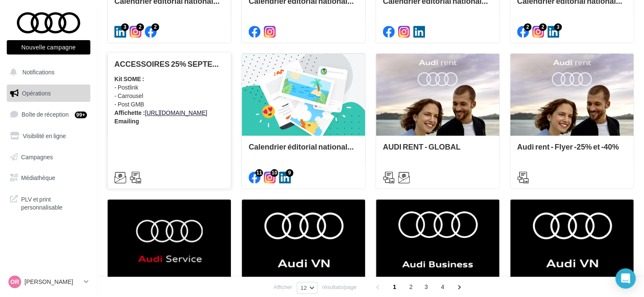  I want to click on strong: Kit SOME :, so click(129, 78).